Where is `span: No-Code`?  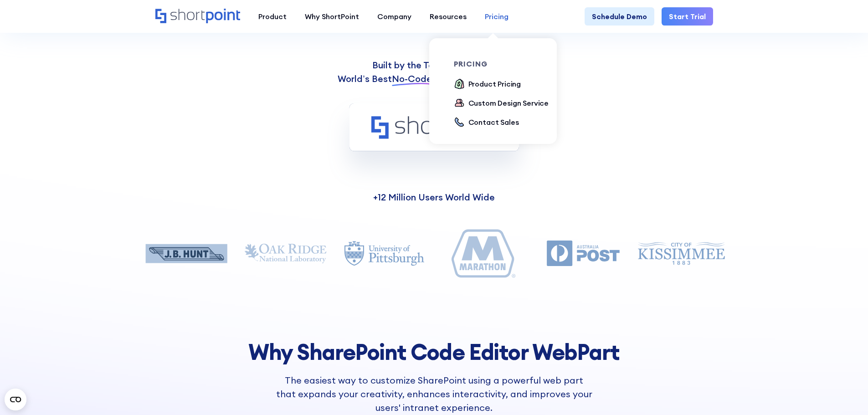
span: No-Code is located at coordinates (412, 78).